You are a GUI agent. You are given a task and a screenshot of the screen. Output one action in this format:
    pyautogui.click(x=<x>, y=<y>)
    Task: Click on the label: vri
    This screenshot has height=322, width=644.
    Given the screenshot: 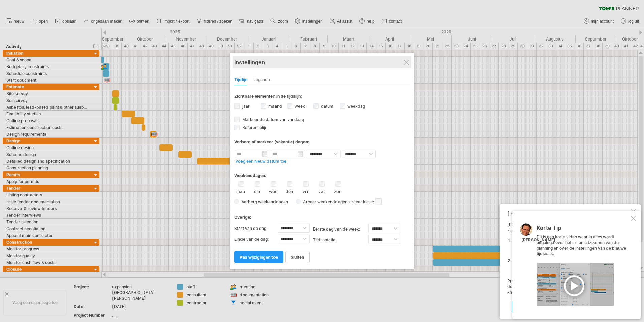 What is the action you would take?
    pyautogui.click(x=306, y=191)
    